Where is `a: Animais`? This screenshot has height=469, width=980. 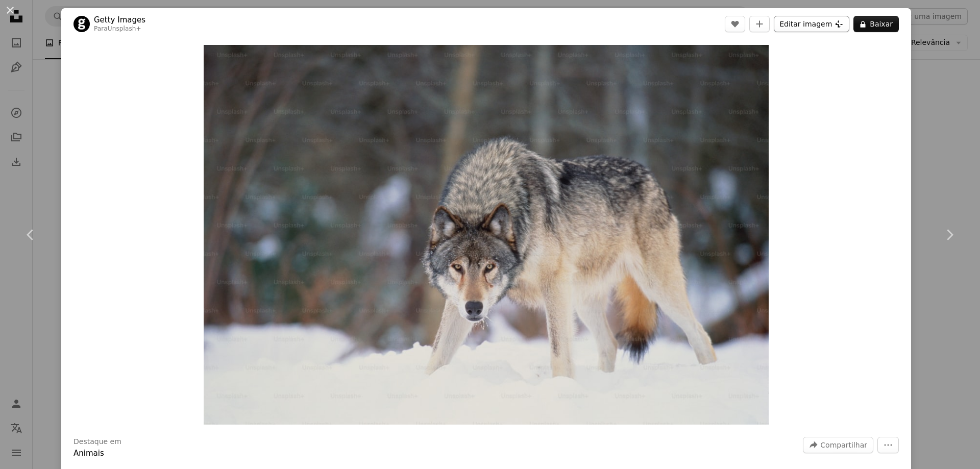
a: Animais is located at coordinates (89, 453).